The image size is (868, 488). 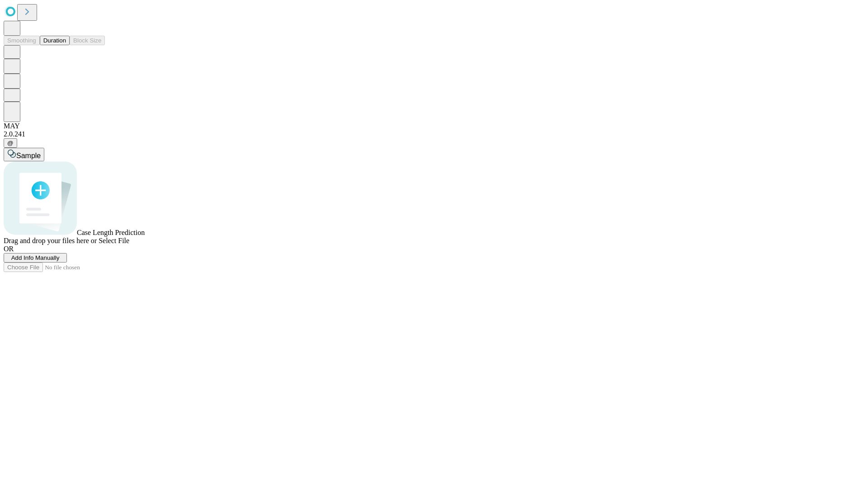 I want to click on button: Duration, so click(x=54, y=40).